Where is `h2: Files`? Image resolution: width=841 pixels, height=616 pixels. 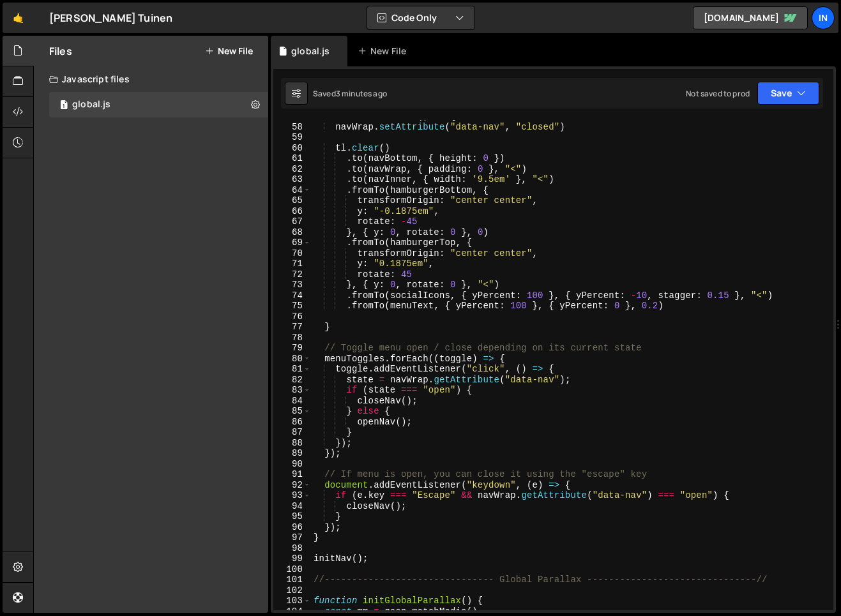
h2: Files is located at coordinates (60, 51).